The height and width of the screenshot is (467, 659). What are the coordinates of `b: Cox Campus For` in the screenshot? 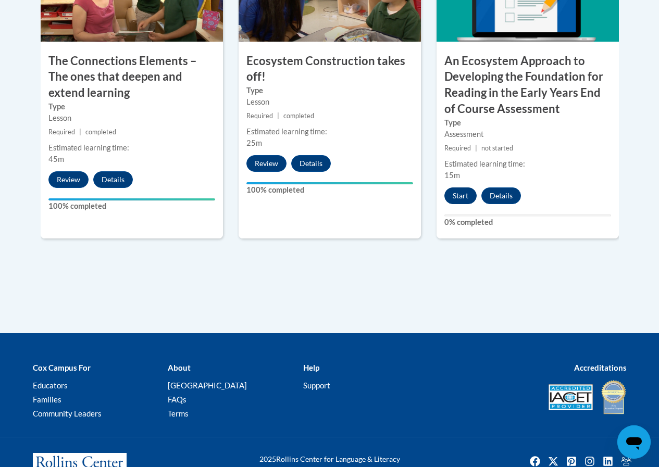 It's located at (61, 368).